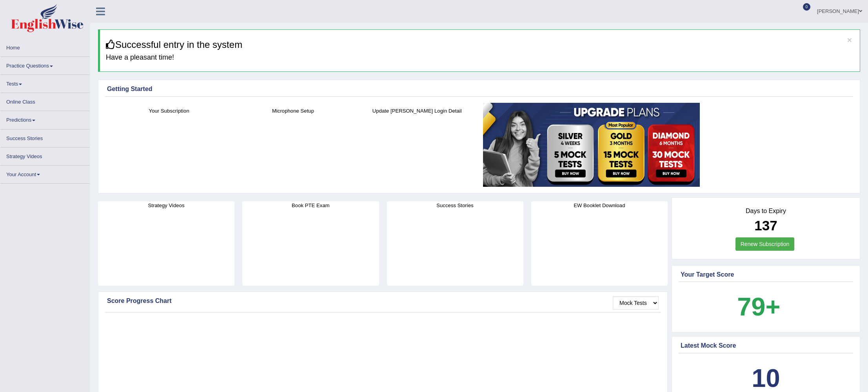 The image size is (868, 392). I want to click on b: 79+, so click(758, 306).